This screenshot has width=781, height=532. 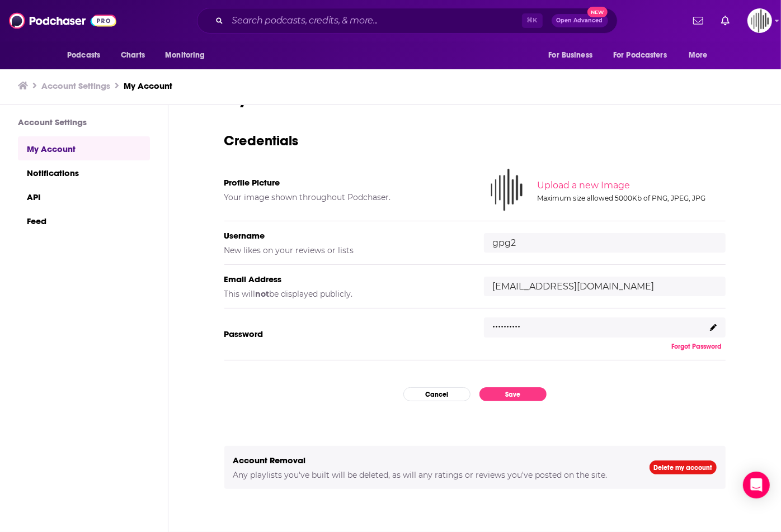 What do you see at coordinates (148, 85) in the screenshot?
I see `h3: My Account` at bounding box center [148, 85].